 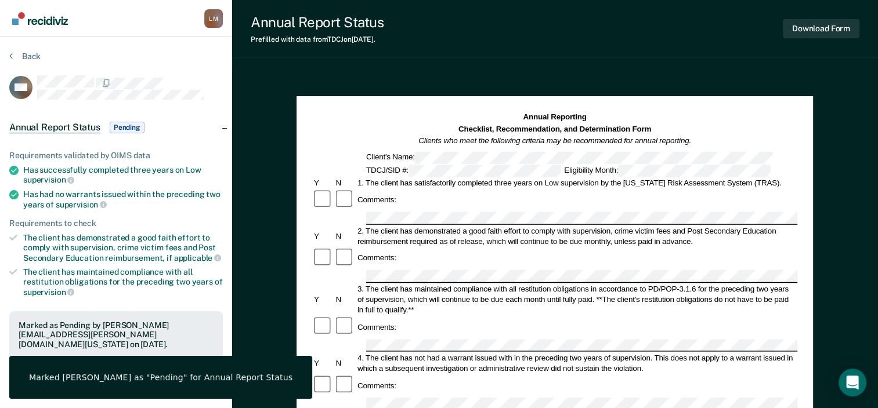 I want to click on strong: Annual Reporting, so click(x=554, y=117).